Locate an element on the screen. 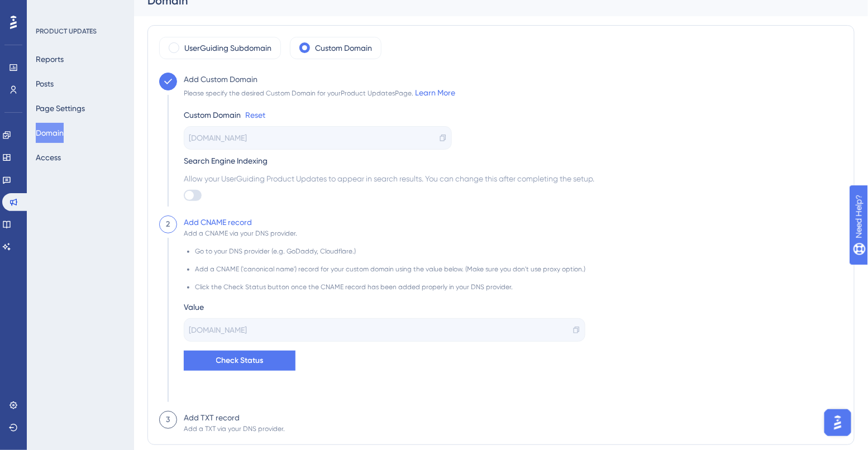  span: Check Status is located at coordinates (239, 361).